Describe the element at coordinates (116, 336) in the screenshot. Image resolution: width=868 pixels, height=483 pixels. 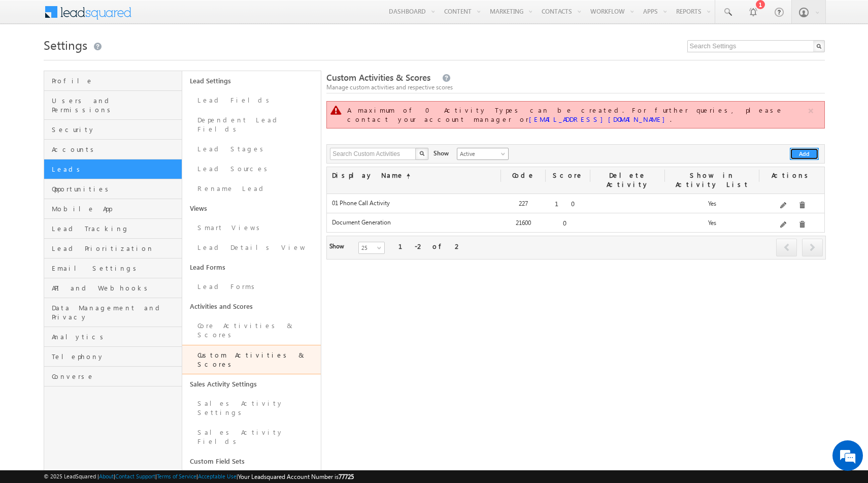
I see `span: Analytics` at that location.